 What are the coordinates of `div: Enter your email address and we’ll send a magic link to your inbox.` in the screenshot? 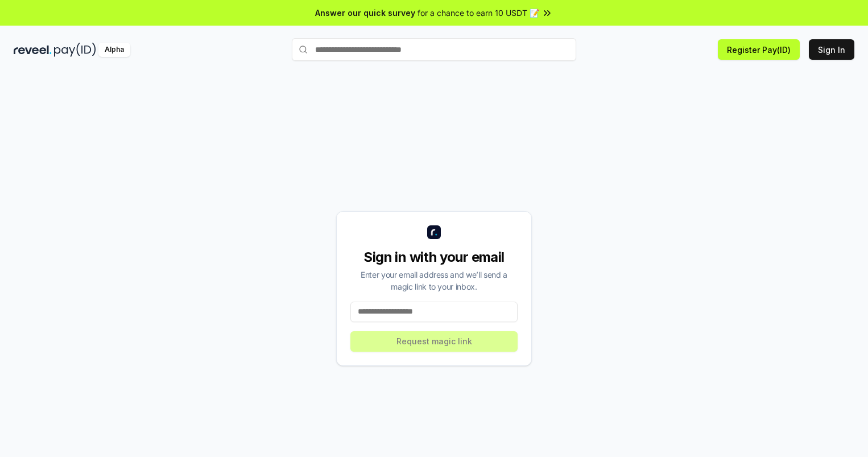 It's located at (434, 280).